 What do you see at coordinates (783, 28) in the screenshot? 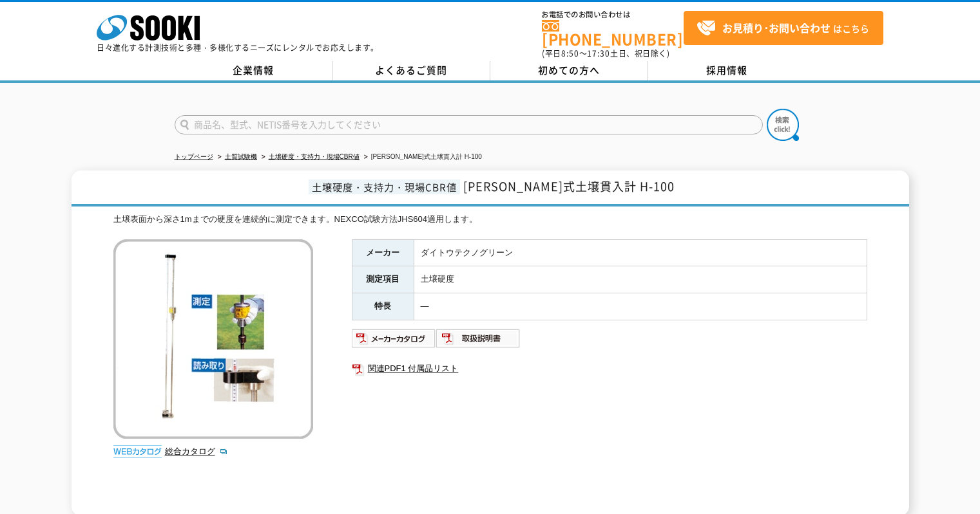
I see `a: お見積り･お問い合わせはこちら` at bounding box center [783, 28].